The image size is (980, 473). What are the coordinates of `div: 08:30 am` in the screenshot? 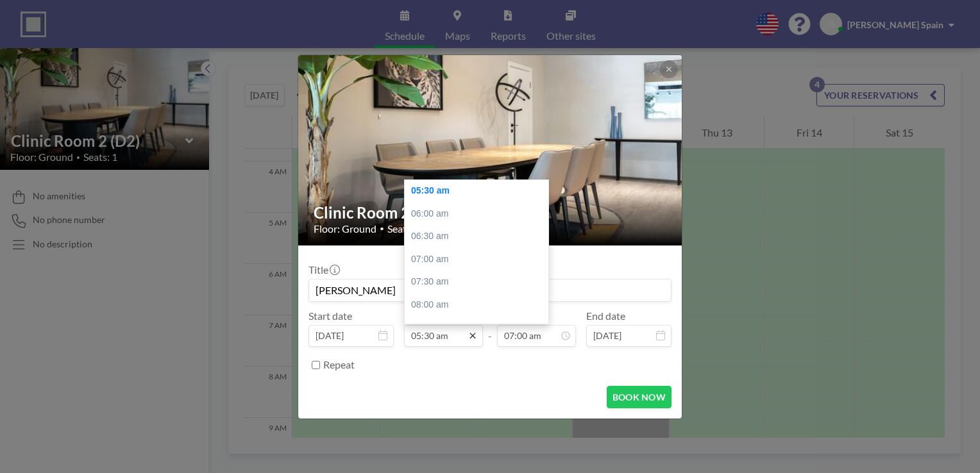 It's located at (480, 328).